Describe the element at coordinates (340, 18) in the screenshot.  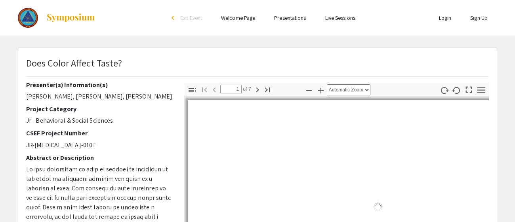
I see `a: Live Sessions` at that location.